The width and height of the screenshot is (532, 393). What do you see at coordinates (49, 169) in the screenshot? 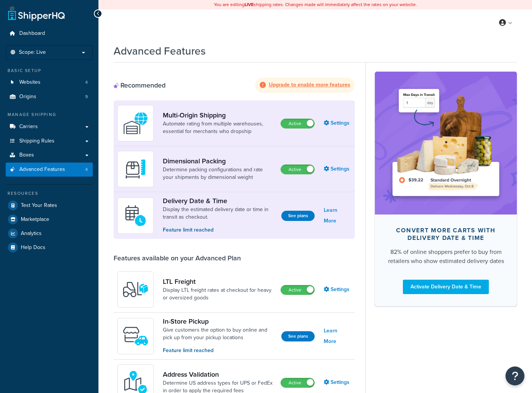
I see `li: Advanced Features` at bounding box center [49, 169].